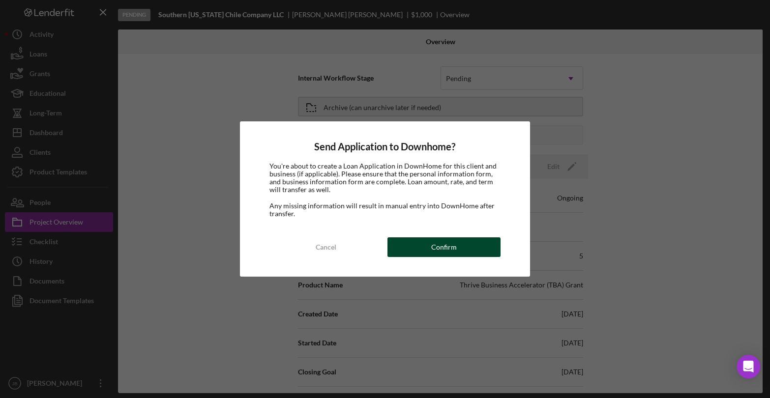 The image size is (770, 398). Describe the element at coordinates (326, 247) in the screenshot. I see `button: Cancel` at that location.